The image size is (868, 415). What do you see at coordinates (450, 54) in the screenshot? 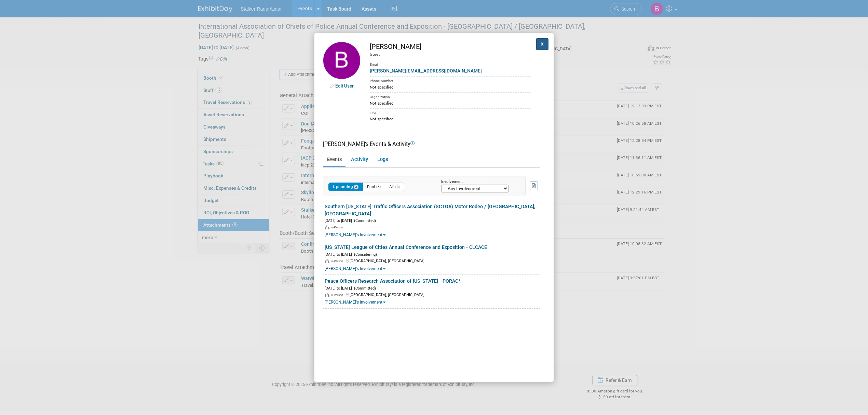
I see `div: Guest` at bounding box center [450, 54].